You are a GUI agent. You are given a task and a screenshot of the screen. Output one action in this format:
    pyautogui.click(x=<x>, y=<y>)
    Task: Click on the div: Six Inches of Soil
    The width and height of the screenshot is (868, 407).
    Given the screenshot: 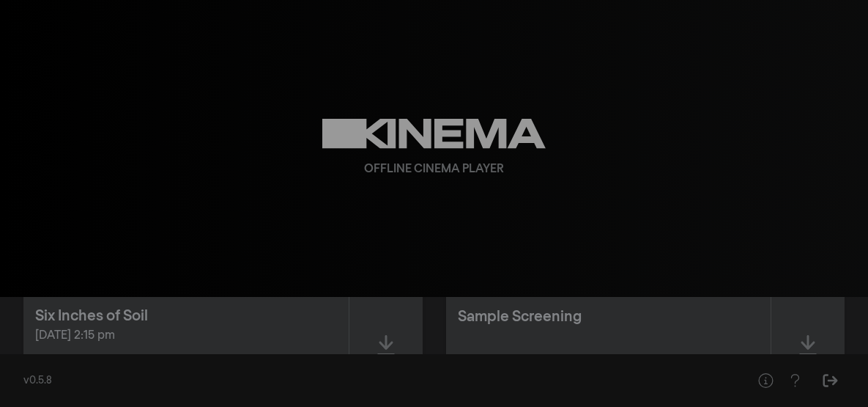 What is the action you would take?
    pyautogui.click(x=92, y=316)
    